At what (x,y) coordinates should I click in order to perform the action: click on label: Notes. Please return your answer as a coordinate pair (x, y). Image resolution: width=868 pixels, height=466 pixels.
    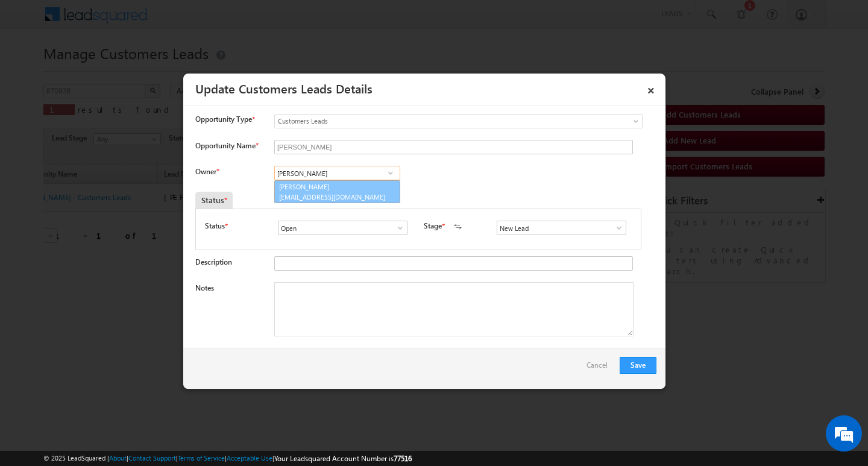
    Looking at the image, I should click on (204, 287).